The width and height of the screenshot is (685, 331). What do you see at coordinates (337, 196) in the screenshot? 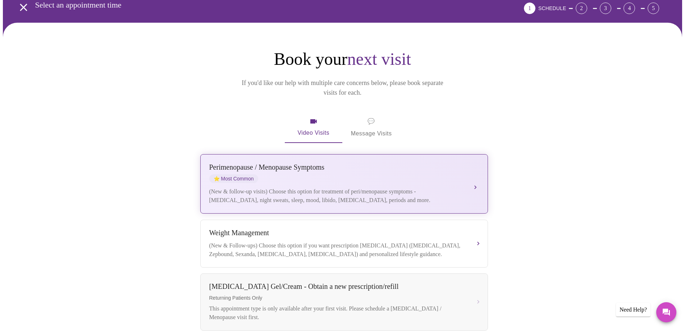
I see `div: (New & follow-up visits) Choose this option for treatment of peri/menopause symptoms - [MEDICAL_D...` at bounding box center [337, 196].